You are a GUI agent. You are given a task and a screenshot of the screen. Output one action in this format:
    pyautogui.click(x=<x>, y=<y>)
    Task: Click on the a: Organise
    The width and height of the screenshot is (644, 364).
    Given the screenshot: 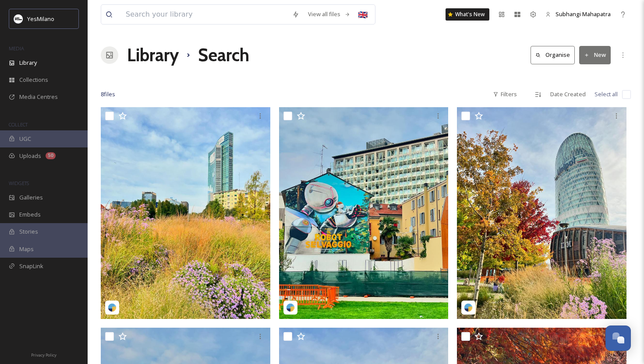 What is the action you would take?
    pyautogui.click(x=555, y=55)
    